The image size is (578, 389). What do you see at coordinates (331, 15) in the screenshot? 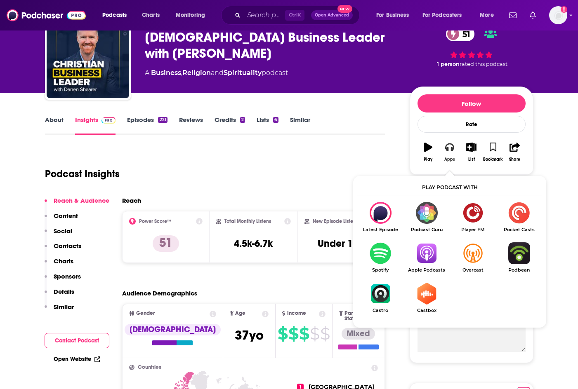
I see `span: Open Advanced` at bounding box center [331, 15].